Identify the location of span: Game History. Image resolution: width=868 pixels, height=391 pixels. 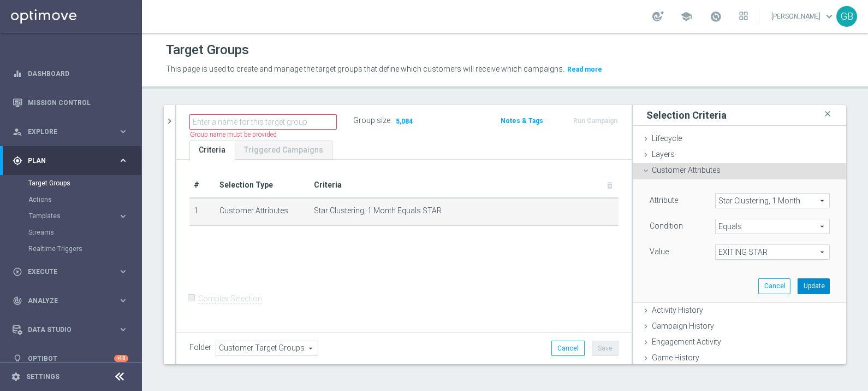
(676, 357).